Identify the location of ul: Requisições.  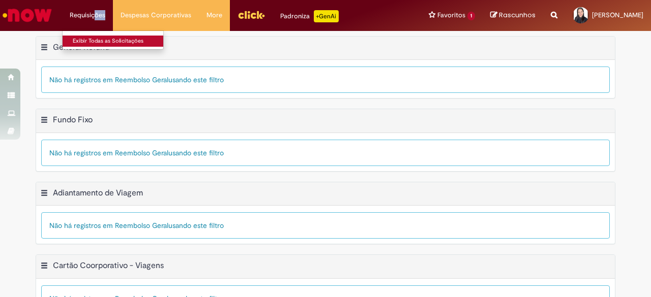
(113, 40).